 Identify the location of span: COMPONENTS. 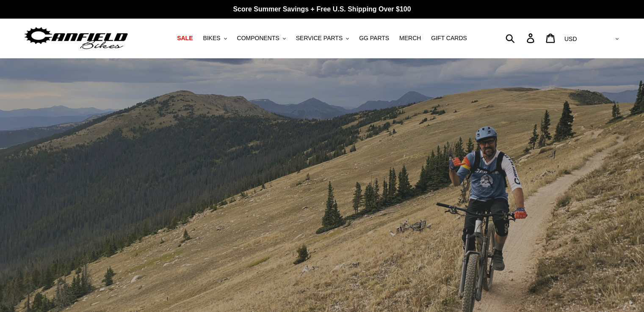
(258, 38).